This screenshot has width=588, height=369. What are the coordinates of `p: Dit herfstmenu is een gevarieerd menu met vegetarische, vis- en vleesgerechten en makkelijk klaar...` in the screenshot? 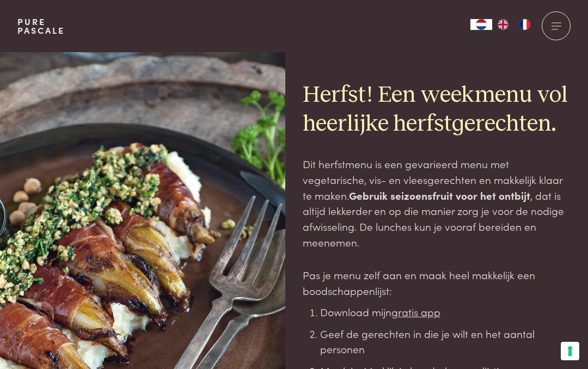 It's located at (436, 203).